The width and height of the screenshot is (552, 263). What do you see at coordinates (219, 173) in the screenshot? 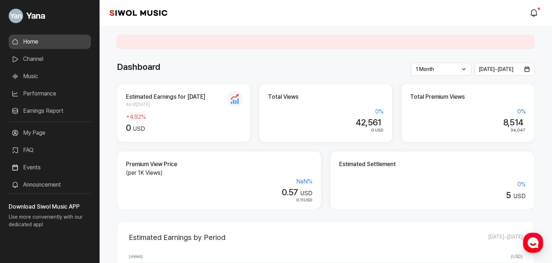
I see `p: (per 1K Views)` at bounding box center [219, 173].